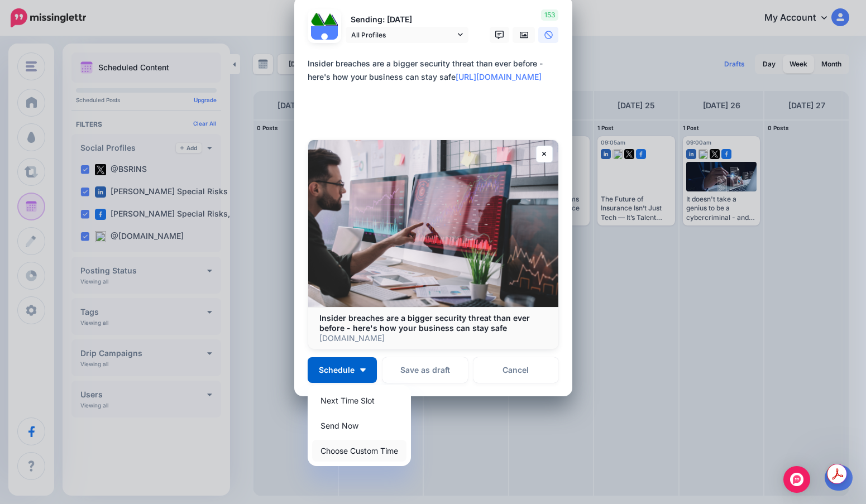 The width and height of the screenshot is (866, 504). What do you see at coordinates (363, 370) in the screenshot?
I see `img: arrow-down-white.png` at bounding box center [363, 370].